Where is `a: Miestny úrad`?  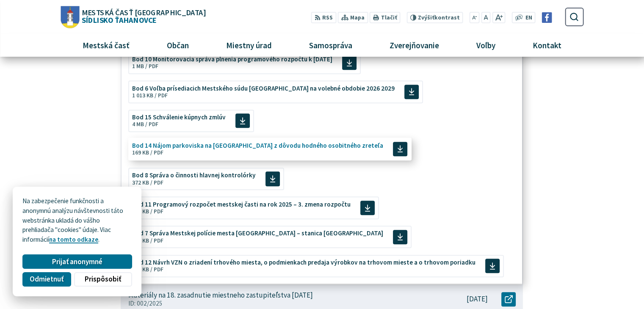 a: Miestny úrad is located at coordinates (248, 45).